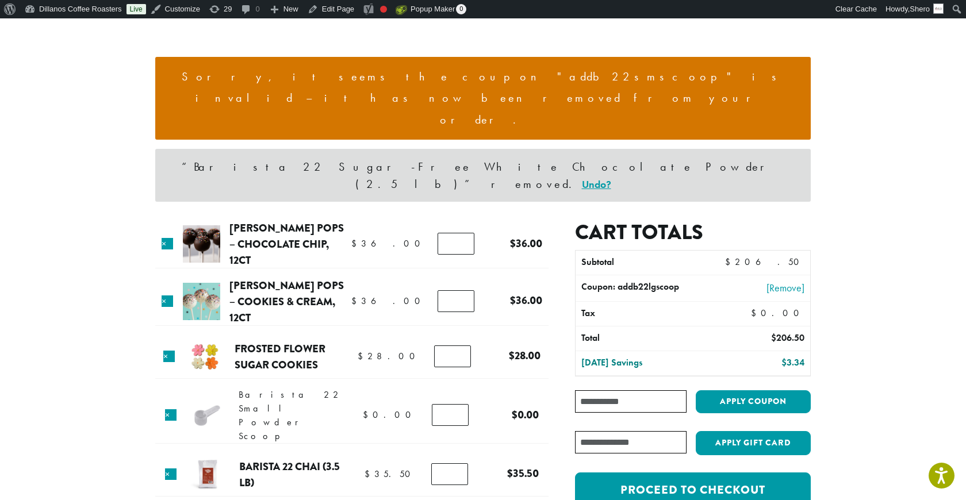 Image resolution: width=966 pixels, height=500 pixels. I want to click on img: Frosted Flower Sugar Cookies, so click(205, 356).